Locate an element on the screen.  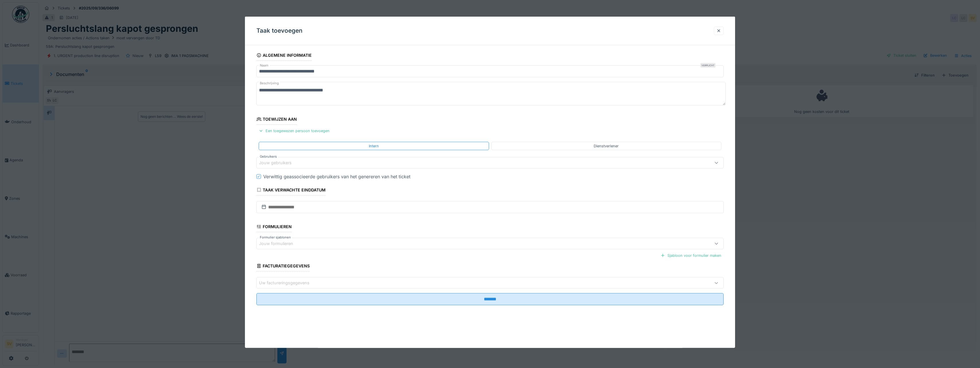
label: Beschrijving is located at coordinates (270, 83).